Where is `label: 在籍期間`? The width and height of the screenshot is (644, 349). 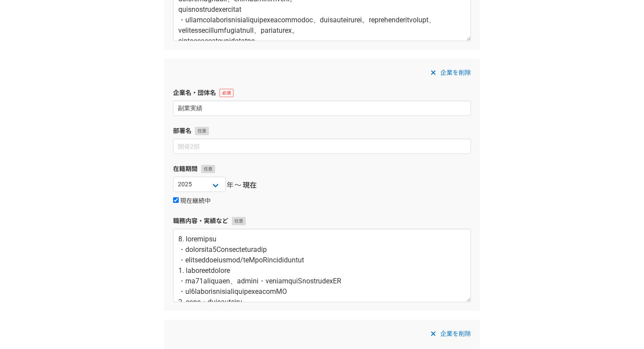 label: 在籍期間 is located at coordinates (322, 169).